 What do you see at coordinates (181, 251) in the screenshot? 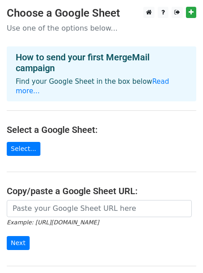
I see `div: Chat Widget` at bounding box center [181, 251].